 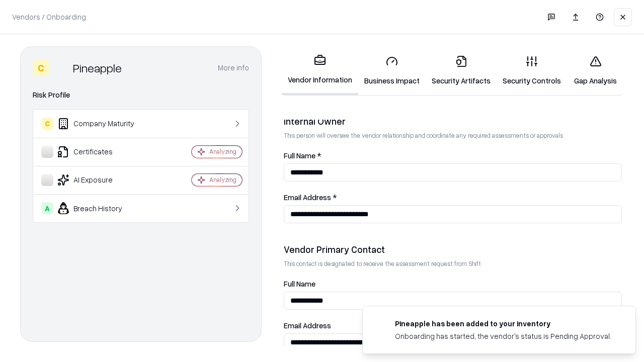 What do you see at coordinates (461, 71) in the screenshot?
I see `a: Security Artifacts` at bounding box center [461, 71].